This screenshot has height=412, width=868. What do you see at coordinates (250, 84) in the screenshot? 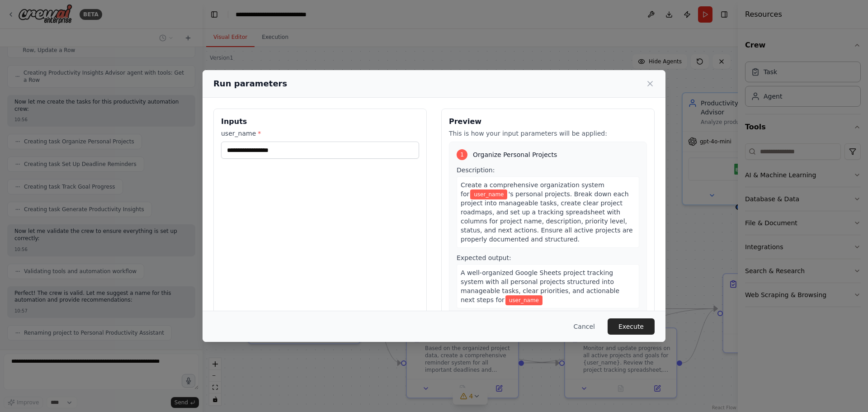
I see `h2: Run parameters` at bounding box center [250, 84].